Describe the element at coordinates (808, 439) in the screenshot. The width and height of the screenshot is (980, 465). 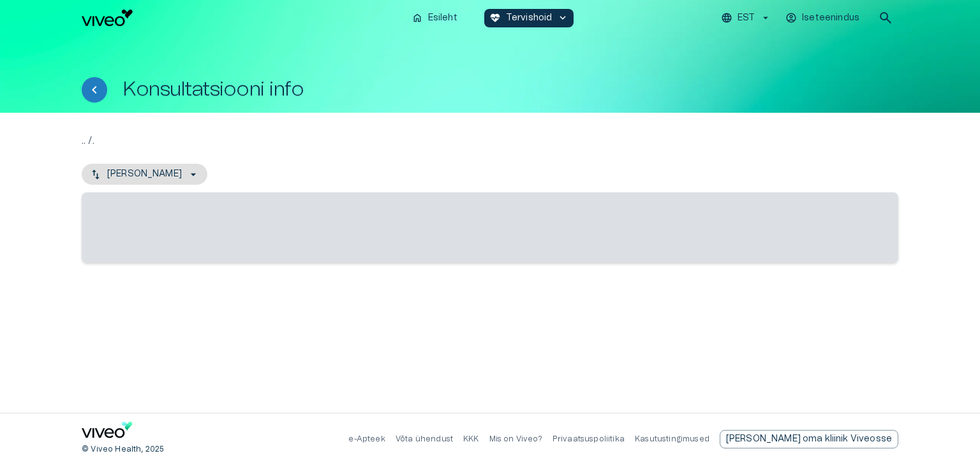
I see `a: Send email to partnership request to viveo` at that location.